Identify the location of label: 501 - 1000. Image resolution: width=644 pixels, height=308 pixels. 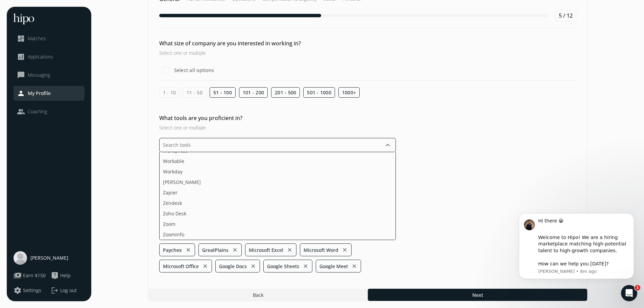
(319, 92).